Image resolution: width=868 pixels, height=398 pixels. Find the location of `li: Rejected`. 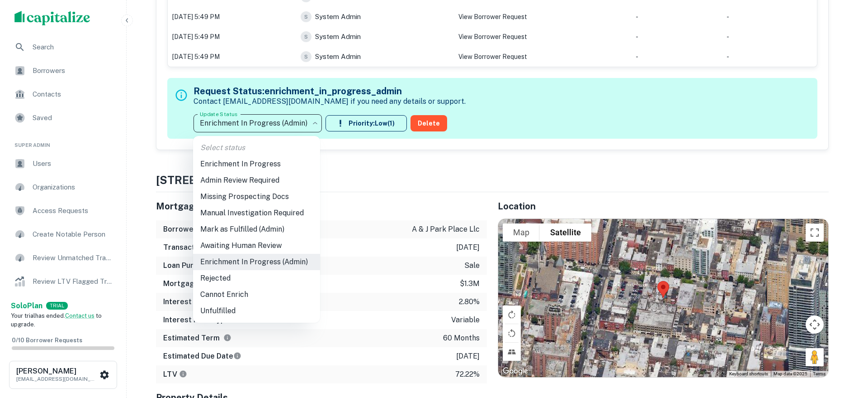

li: Rejected is located at coordinates (257, 278).